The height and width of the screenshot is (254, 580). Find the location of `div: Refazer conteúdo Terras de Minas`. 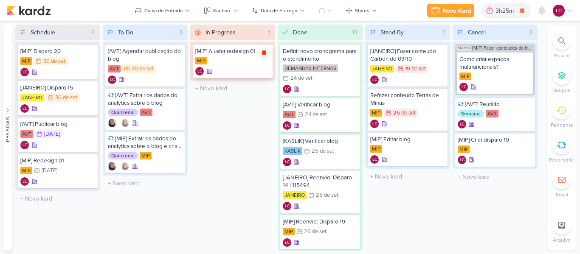

div: Refazer conteúdo Terras de Minas is located at coordinates (407, 99).